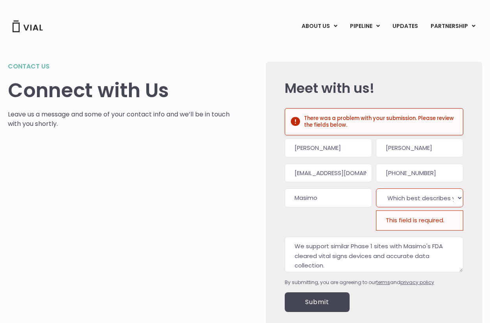  I want to click on textarea: We support similar Phase 1 sites with Masimo's FDA cleared vital signs devices and accurate data ..., so click(374, 254).